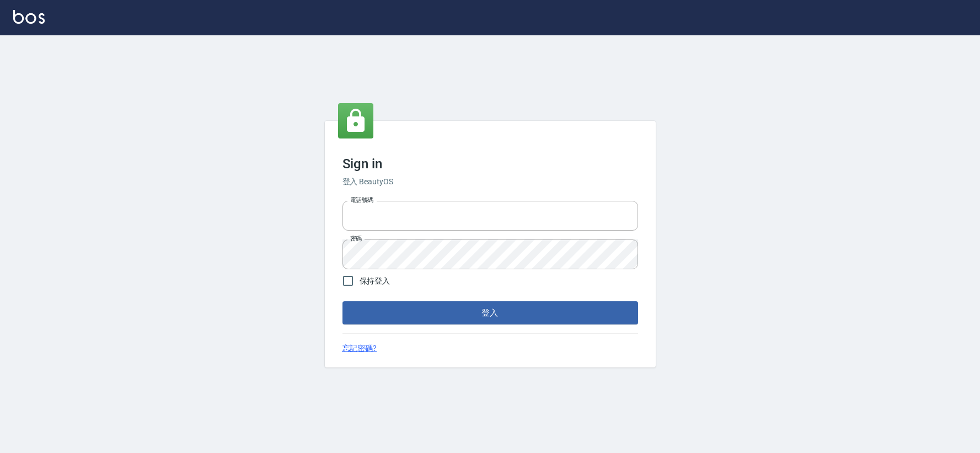 Image resolution: width=980 pixels, height=453 pixels. Describe the element at coordinates (362, 200) in the screenshot. I see `label: 電話號碼` at that location.